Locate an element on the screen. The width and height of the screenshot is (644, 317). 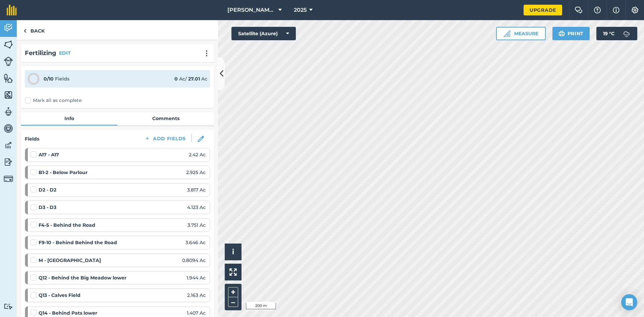
button: Print is located at coordinates (571, 34).